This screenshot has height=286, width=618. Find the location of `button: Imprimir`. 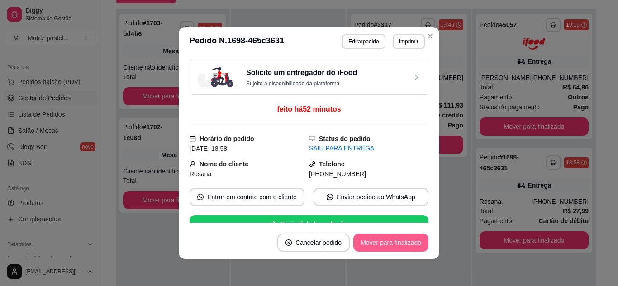

button: Imprimir is located at coordinates (409, 42).